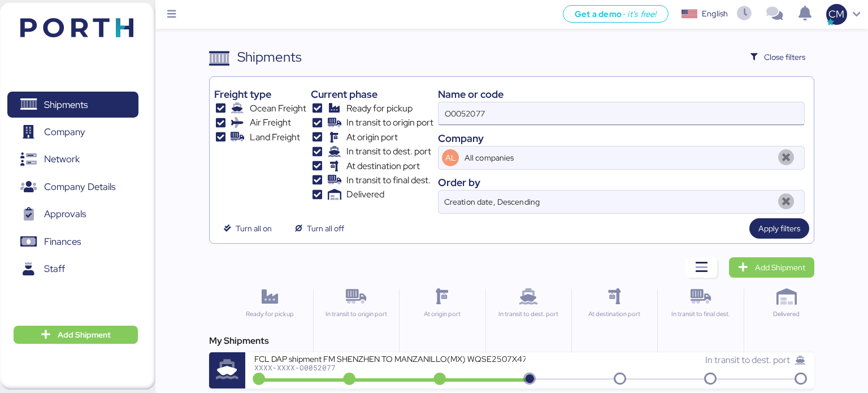 This screenshot has height=393, width=868. What do you see at coordinates (365, 195) in the screenshot?
I see `span: Delivered` at bounding box center [365, 195].